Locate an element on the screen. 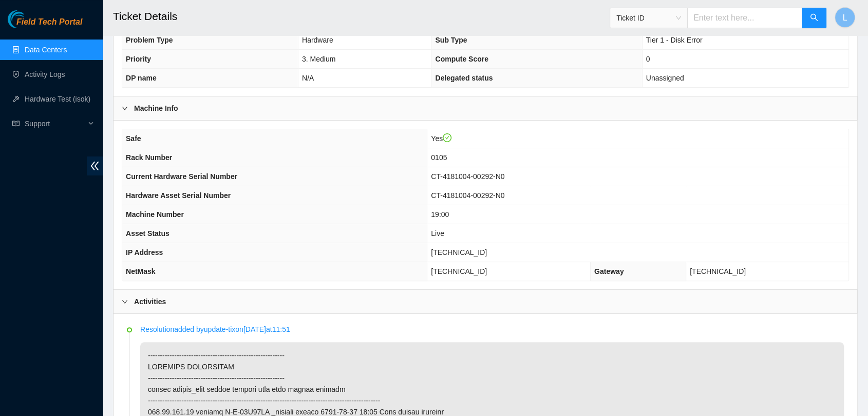 The height and width of the screenshot is (416, 868). span: double-left is located at coordinates (94, 165).